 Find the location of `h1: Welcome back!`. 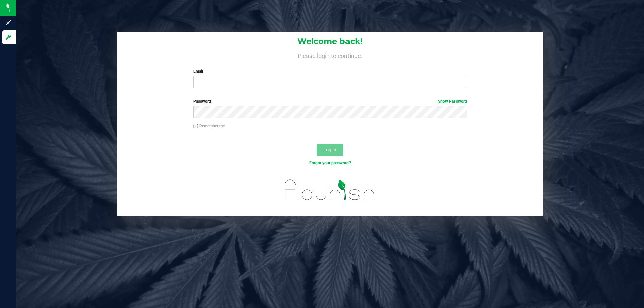

h1: Welcome back! is located at coordinates (330, 41).